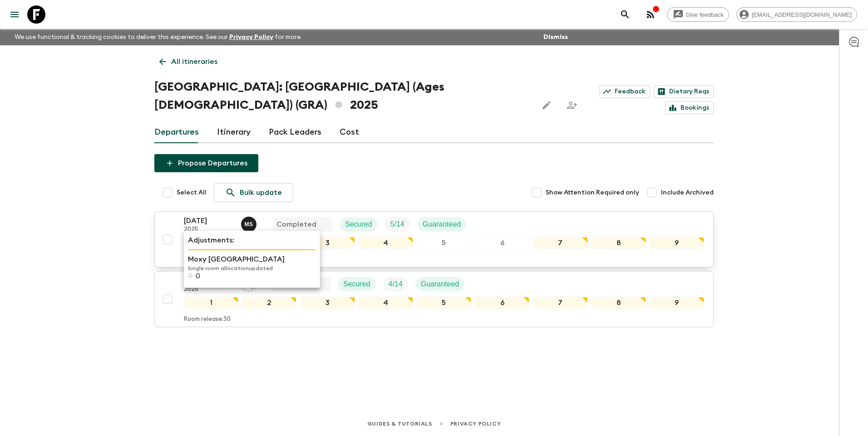 The width and height of the screenshot is (868, 436). Describe the element at coordinates (233, 133) in the screenshot. I see `a: Itinerary` at that location.